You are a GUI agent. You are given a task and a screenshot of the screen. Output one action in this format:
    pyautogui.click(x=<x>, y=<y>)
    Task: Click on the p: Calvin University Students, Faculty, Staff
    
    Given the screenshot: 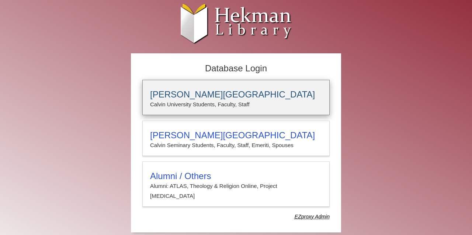 What is the action you would take?
    pyautogui.click(x=236, y=105)
    